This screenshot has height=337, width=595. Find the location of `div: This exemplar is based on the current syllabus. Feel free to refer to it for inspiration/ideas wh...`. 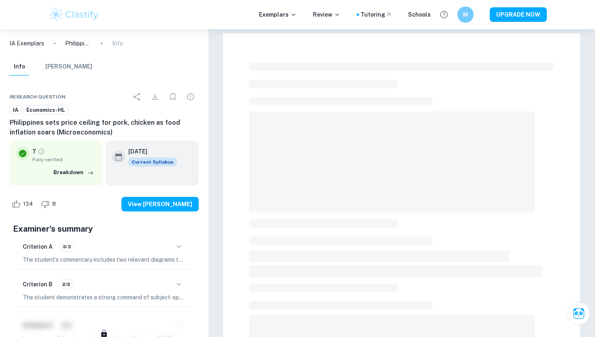

div: This exemplar is based on the current syllabus. Feel free to refer to it for inspiration/ideas wh... is located at coordinates (153, 162).